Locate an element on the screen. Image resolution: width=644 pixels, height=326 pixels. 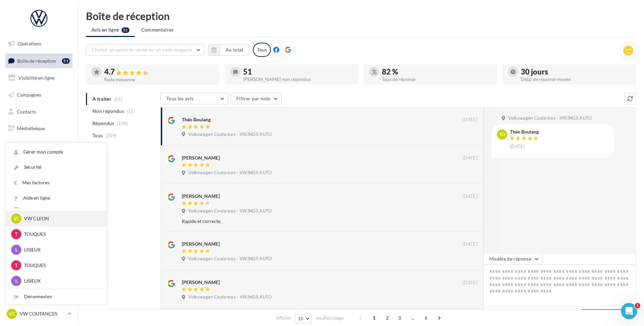
span: (289) is located at coordinates (111, 135).